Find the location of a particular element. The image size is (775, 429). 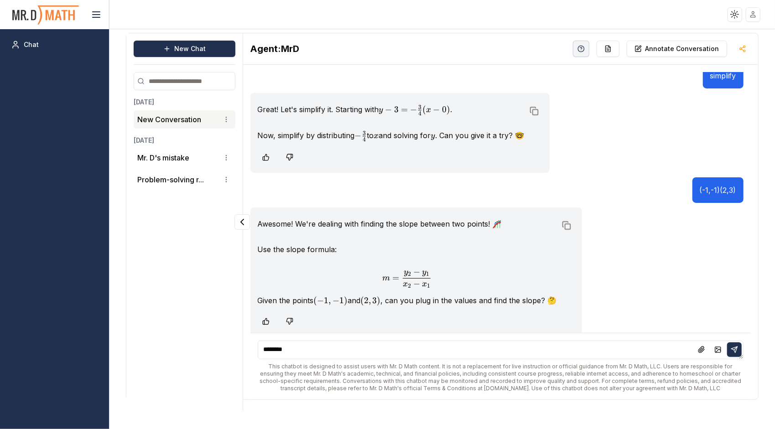

p: Annotate Conversation is located at coordinates (682, 49).